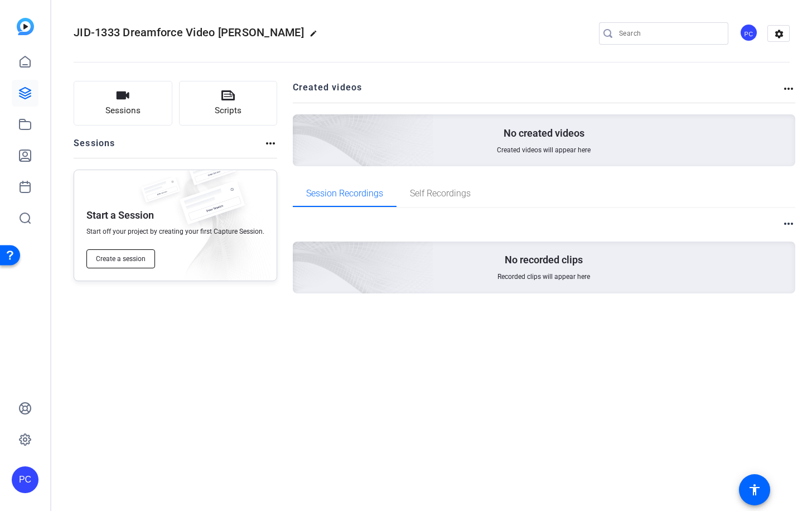  I want to click on span: Start off your project by creating your first Capture Session., so click(175, 231).